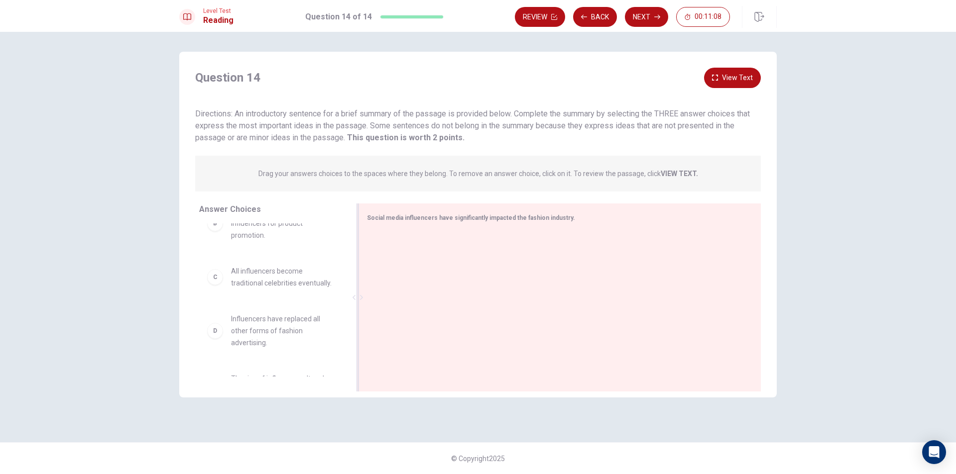 This screenshot has width=956, height=474. Describe the element at coordinates (283, 331) in the screenshot. I see `span: Influencers have replaced all other forms of fashion advertising.` at that location.